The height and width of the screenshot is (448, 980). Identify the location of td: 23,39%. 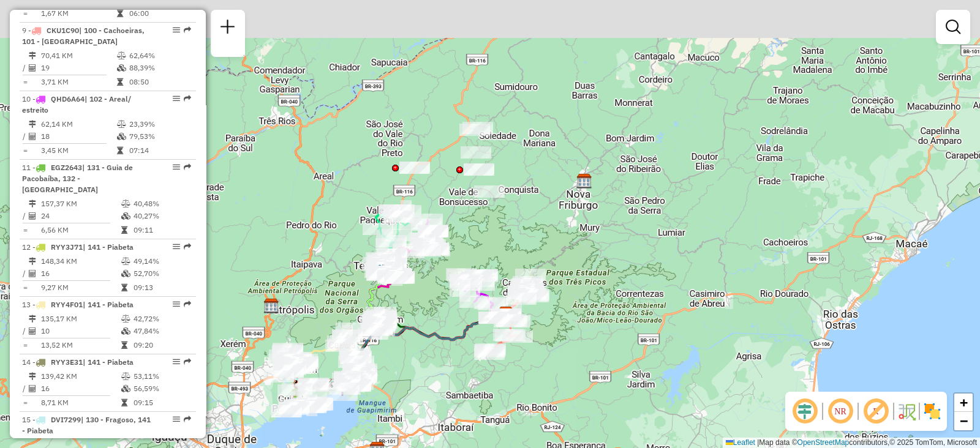
(159, 124).